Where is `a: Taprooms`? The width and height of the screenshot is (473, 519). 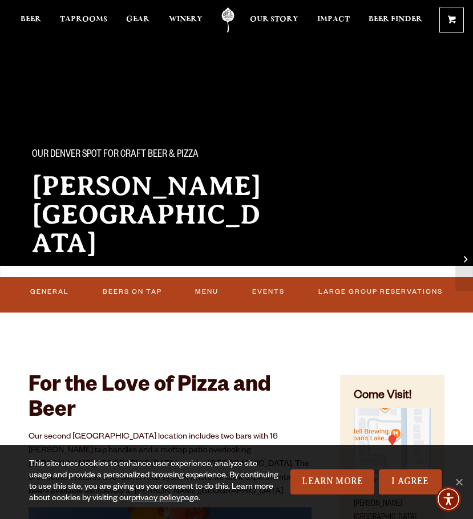 a: Taprooms is located at coordinates (83, 20).